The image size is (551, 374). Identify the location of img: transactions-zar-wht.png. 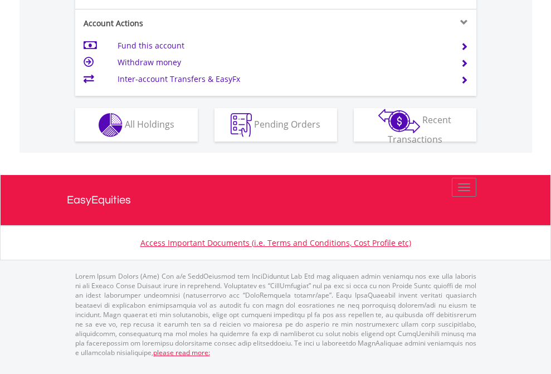
(399, 121).